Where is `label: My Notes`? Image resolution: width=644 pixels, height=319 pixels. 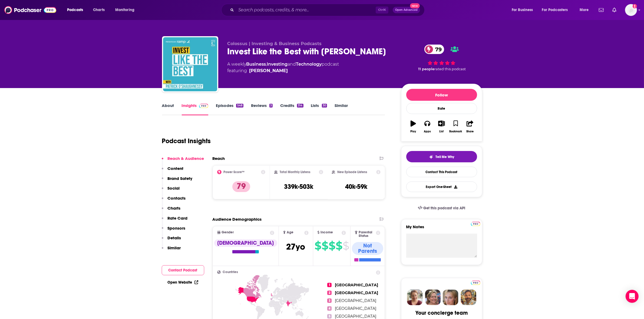 label: My Notes is located at coordinates (442, 229).